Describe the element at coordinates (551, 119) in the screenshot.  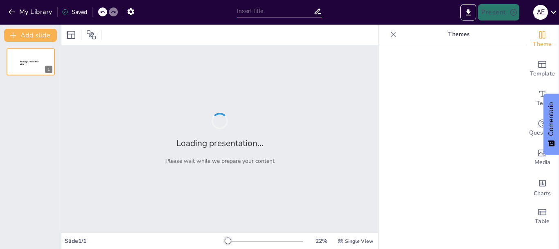
I see `font: Comentario` at that location.